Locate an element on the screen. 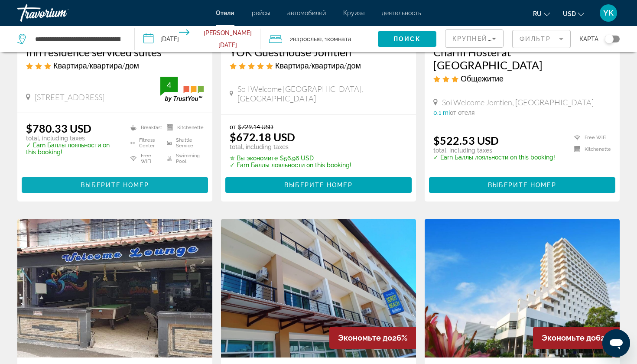  a: Отели is located at coordinates (225, 13).